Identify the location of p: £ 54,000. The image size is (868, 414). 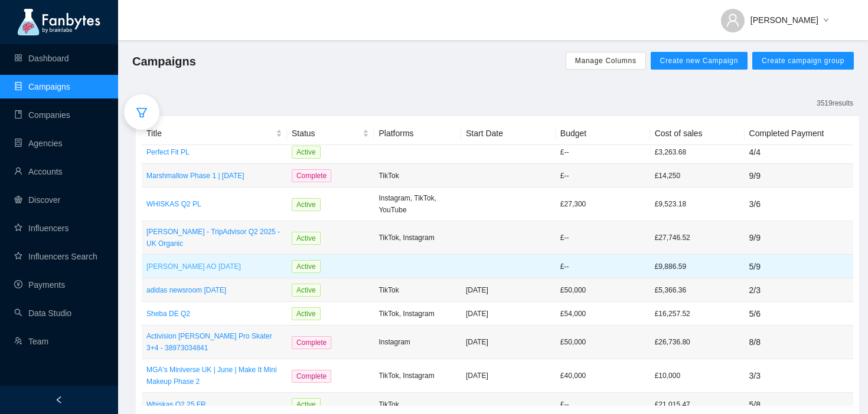
(603, 314).